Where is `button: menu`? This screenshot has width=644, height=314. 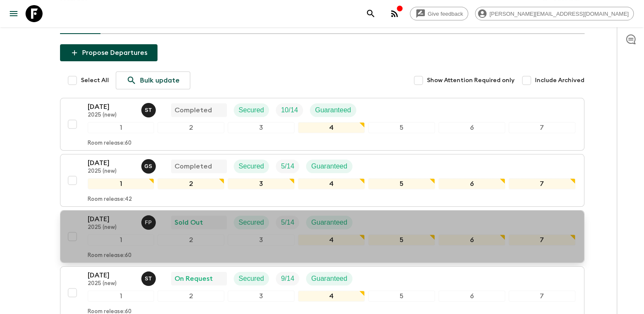
button: menu is located at coordinates (13, 13).